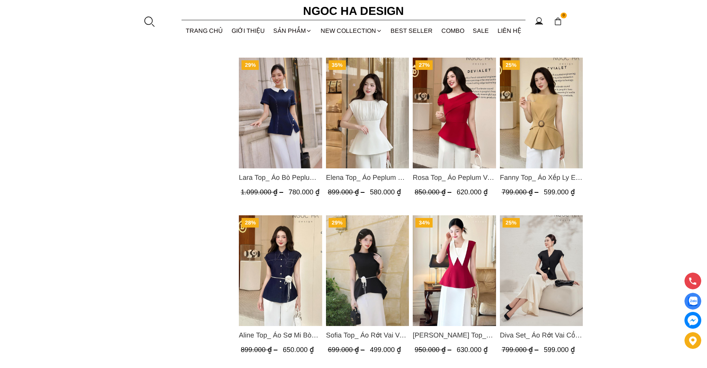 The height and width of the screenshot is (368, 707). I want to click on a: TRANG CHỦ, so click(204, 31).